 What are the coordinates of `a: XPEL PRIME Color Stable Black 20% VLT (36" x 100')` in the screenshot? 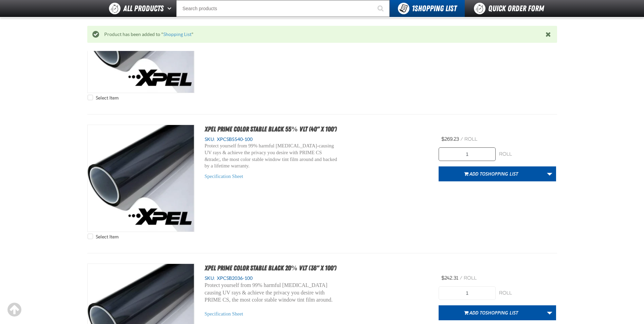 It's located at (271, 268).